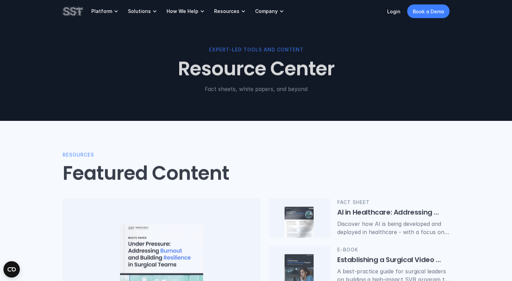  Describe the element at coordinates (12, 270) in the screenshot. I see `button: Open CMP widget` at that location.